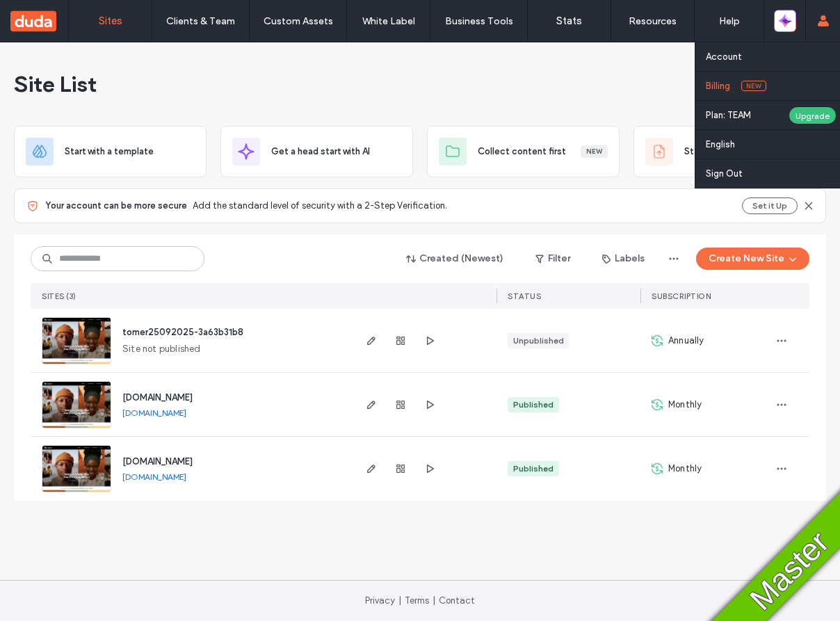 The width and height of the screenshot is (840, 621). Describe the element at coordinates (681, 297) in the screenshot. I see `span: SUBSCRIPTION` at that location.